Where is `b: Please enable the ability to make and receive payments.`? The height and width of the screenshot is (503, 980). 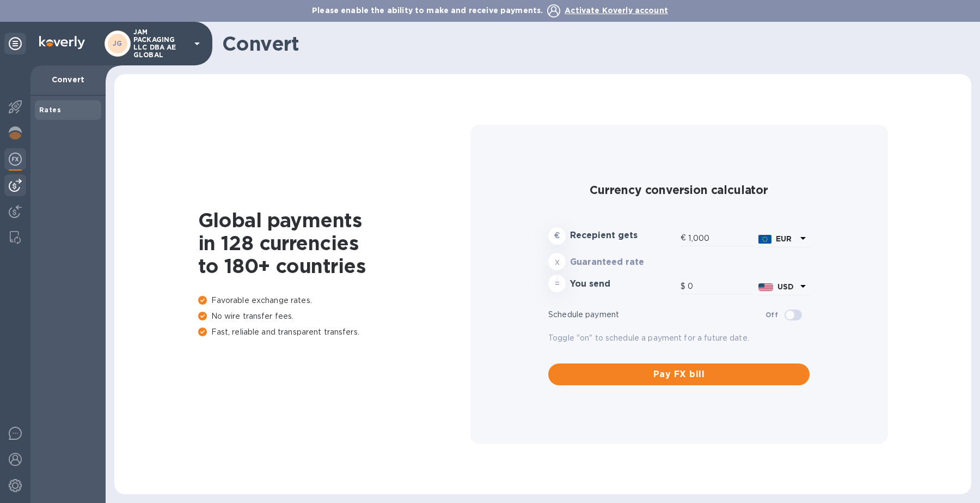
b: Please enable the ability to make and receive payments. is located at coordinates (490, 11).